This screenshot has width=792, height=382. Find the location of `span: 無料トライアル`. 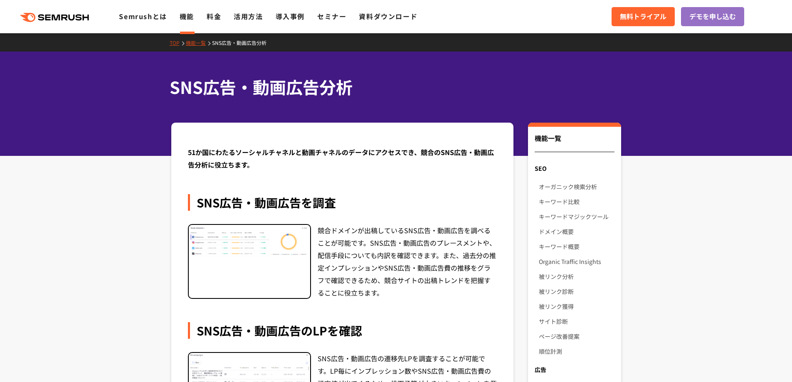

span: 無料トライアル is located at coordinates (643, 17).